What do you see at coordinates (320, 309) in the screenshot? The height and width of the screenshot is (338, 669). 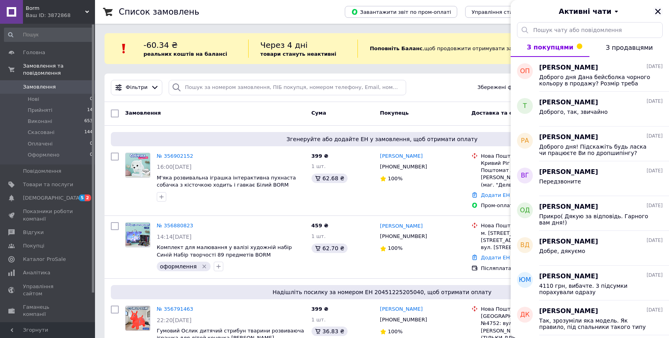 I see `span: 399 ₴` at bounding box center [320, 309].